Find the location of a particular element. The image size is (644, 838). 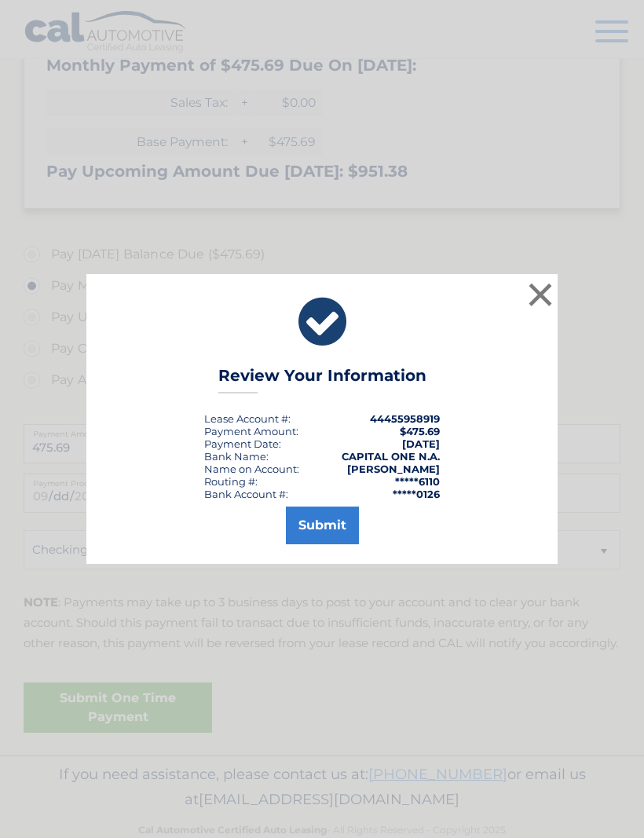

div: Name on Account: is located at coordinates (251, 468).